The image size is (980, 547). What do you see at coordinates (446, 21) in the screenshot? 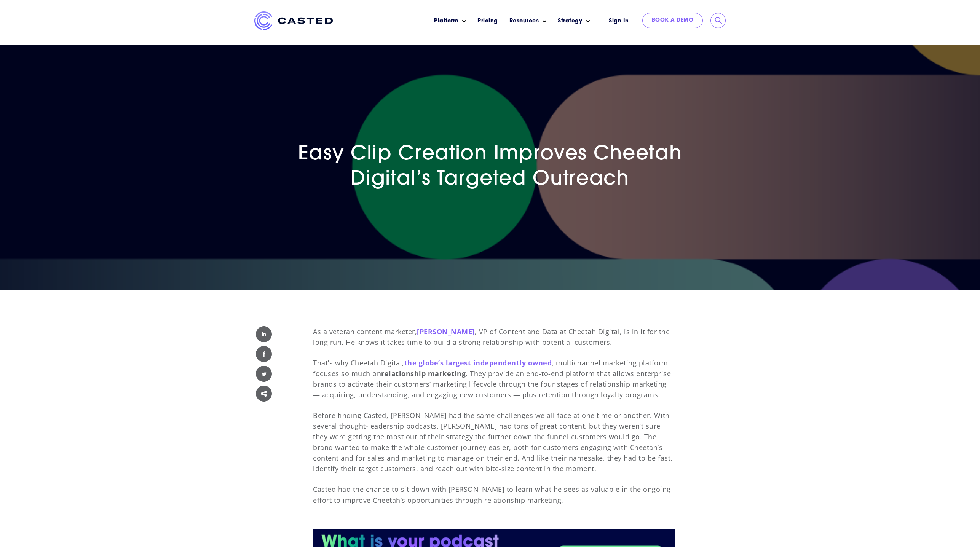
I see `a: Platform` at bounding box center [446, 21].